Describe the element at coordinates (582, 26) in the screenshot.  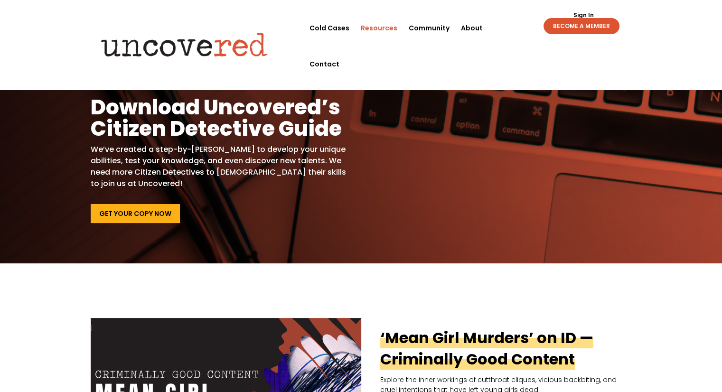
I see `a: BECOME A MEMBER` at that location.